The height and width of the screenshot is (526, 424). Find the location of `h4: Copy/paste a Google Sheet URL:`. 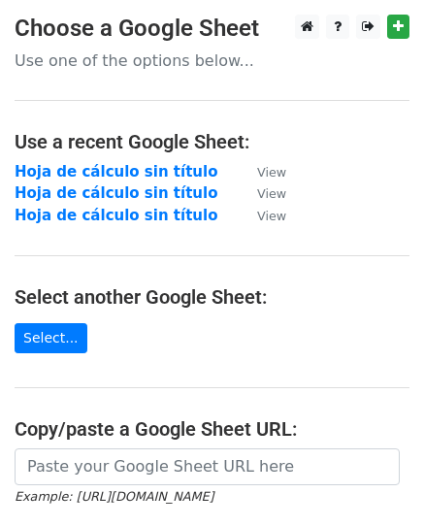

h4: Copy/paste a Google Sheet URL: is located at coordinates (212, 429).